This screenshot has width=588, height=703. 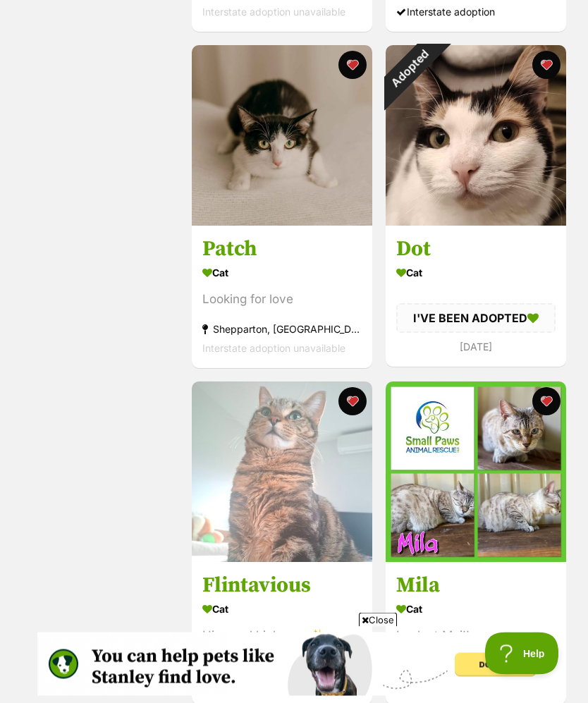 I want to click on img: Mila, so click(x=476, y=473).